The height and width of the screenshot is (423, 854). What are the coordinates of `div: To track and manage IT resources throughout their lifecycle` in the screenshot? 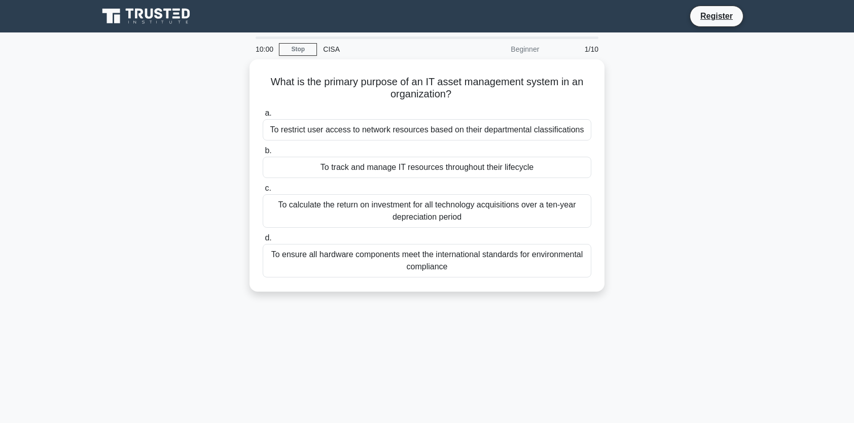 It's located at (427, 167).